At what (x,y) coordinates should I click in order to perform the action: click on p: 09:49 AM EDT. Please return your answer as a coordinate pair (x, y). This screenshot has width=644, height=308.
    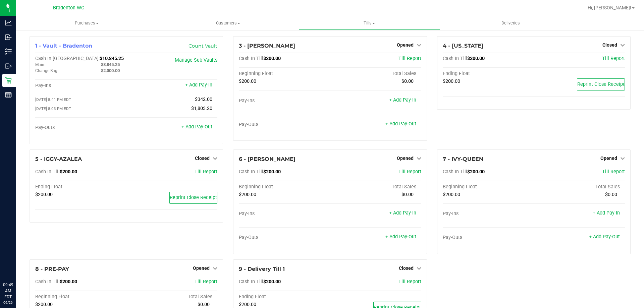
    Looking at the image, I should click on (8, 291).